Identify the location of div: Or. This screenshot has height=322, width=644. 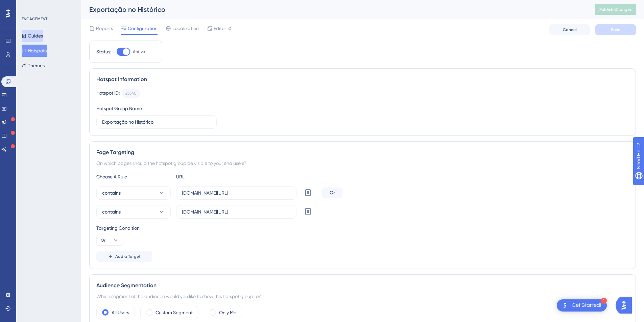
(332, 192).